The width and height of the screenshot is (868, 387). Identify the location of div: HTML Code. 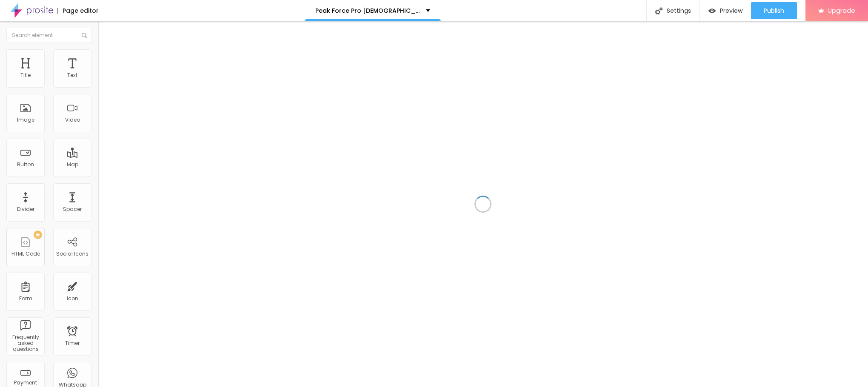
(26, 254).